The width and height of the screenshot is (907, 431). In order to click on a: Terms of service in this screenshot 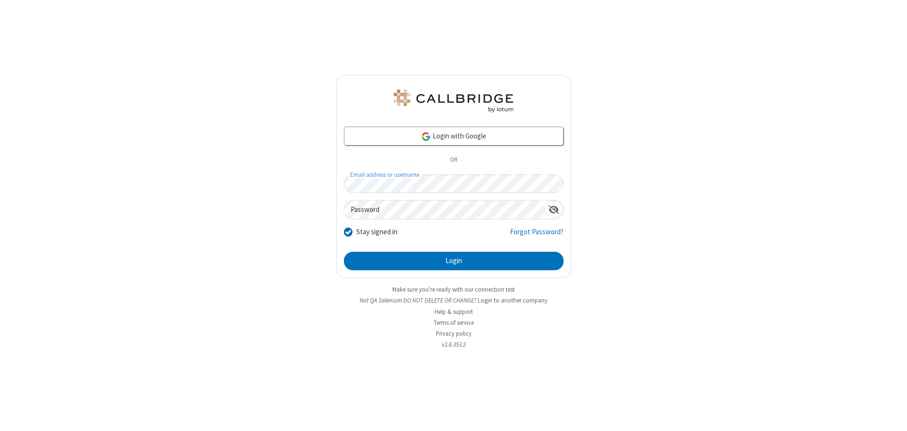, I will do `click(454, 323)`.